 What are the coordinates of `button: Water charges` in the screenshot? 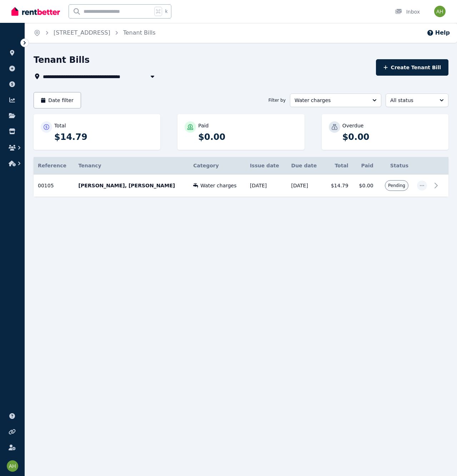 It's located at (336, 100).